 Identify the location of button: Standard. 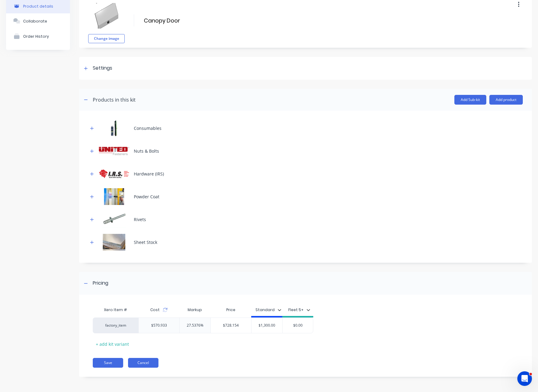
(268, 310).